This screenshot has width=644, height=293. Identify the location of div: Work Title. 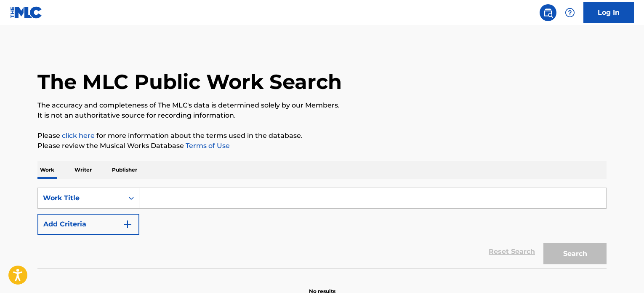
(81, 198).